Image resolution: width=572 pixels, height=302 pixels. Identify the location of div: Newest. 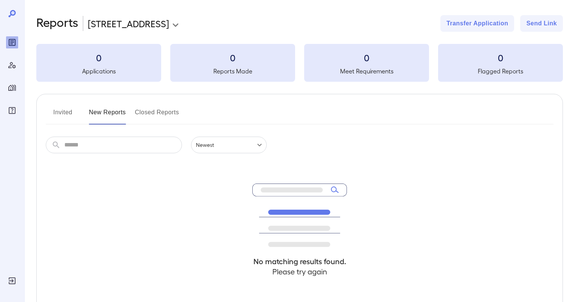
(229, 145).